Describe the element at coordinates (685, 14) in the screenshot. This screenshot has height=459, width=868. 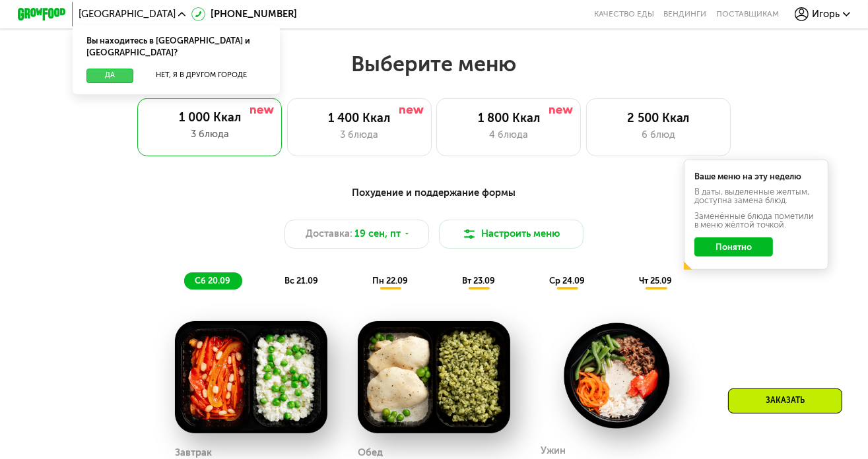
I see `a: Вендинги` at that location.